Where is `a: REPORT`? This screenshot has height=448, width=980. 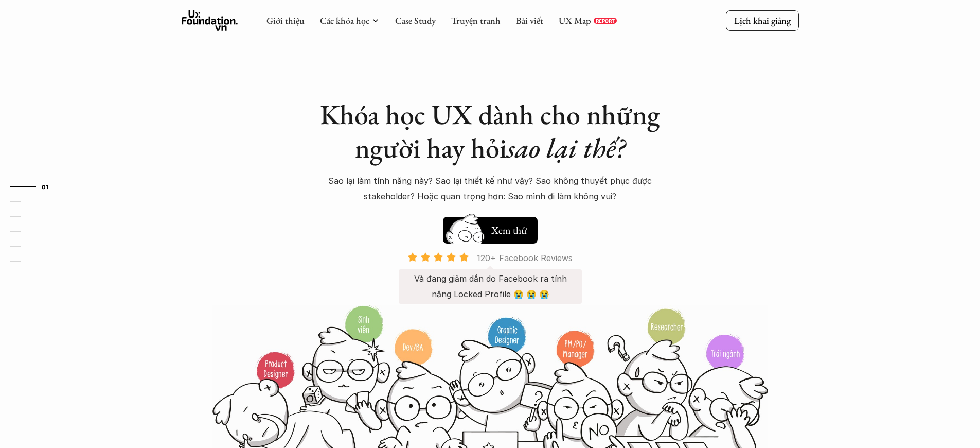
a: REPORT is located at coordinates (605, 21).